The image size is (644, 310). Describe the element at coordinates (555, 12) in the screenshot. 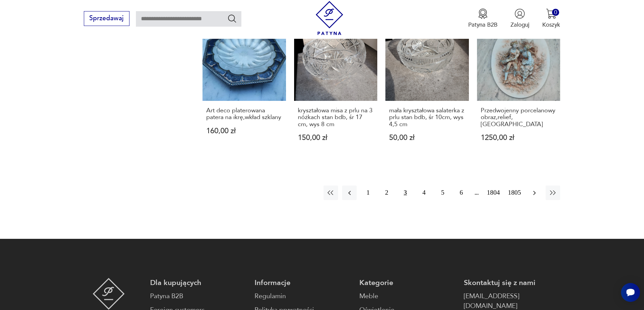

I see `div: 0` at that location.